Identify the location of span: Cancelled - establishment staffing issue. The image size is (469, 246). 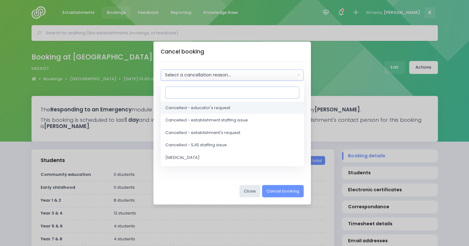
(207, 120).